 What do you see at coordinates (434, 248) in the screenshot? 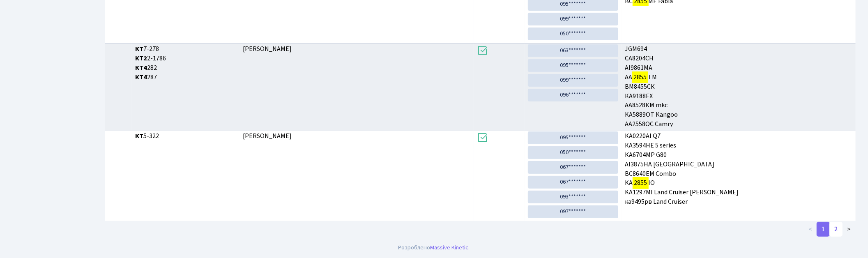
I see `div: Розроблено .` at bounding box center [434, 248].